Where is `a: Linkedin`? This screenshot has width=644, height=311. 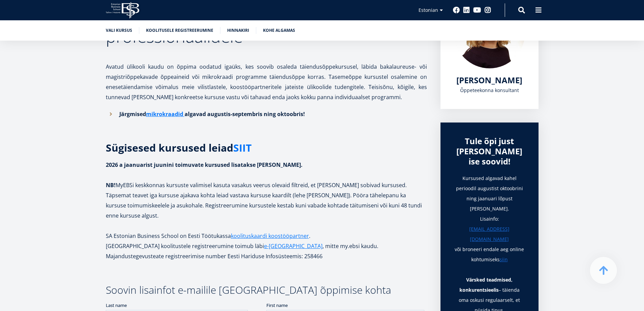 a: Linkedin is located at coordinates (467, 10).